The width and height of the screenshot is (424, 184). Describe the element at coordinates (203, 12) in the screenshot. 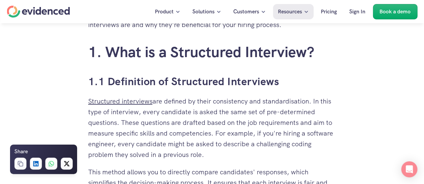

I see `p: Solutions` at that location.